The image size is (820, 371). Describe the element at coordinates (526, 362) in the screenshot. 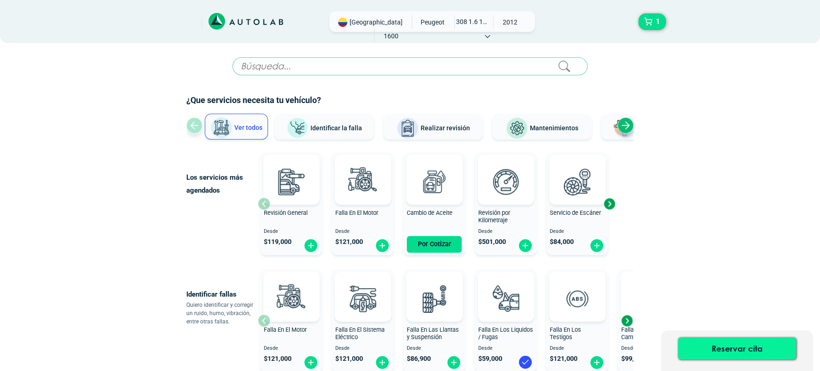

I see `img: blue-check.svg` at that location.